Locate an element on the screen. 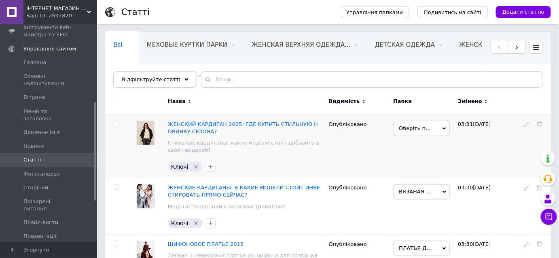 The image size is (559, 258). span: Статті is located at coordinates (32, 160).